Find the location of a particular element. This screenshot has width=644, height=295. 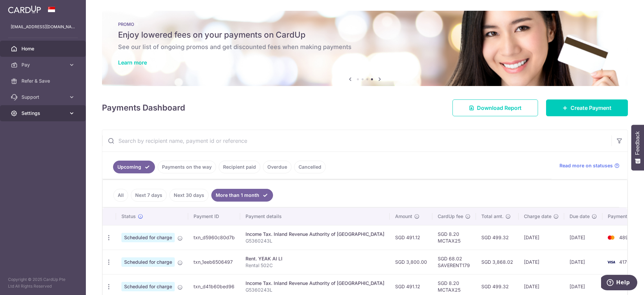

span: Help is located at coordinates (22, 8).